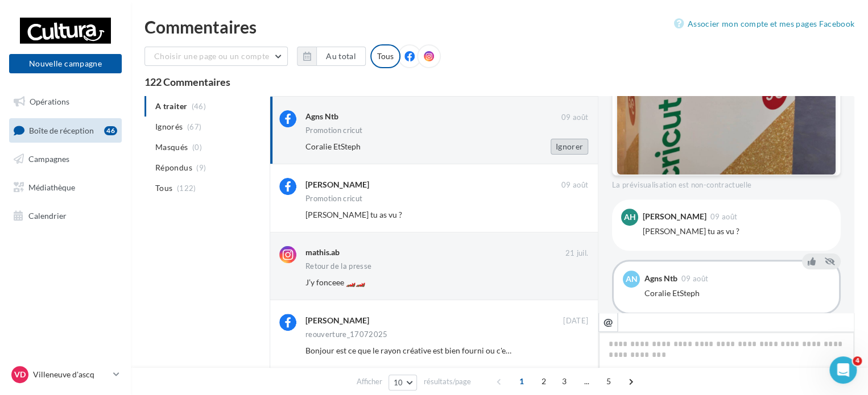 The height and width of the screenshot is (395, 868). I want to click on span: Opérations, so click(49, 101).